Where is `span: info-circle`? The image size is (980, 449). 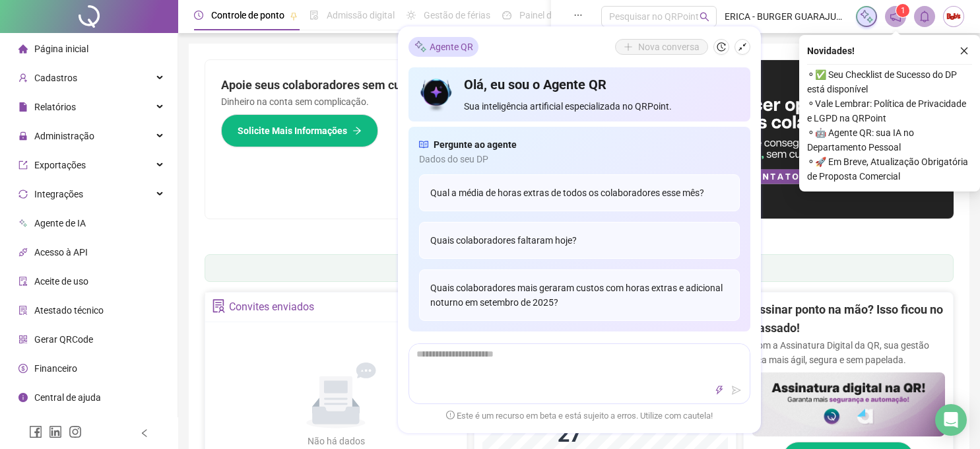
span: info-circle is located at coordinates (23, 397).